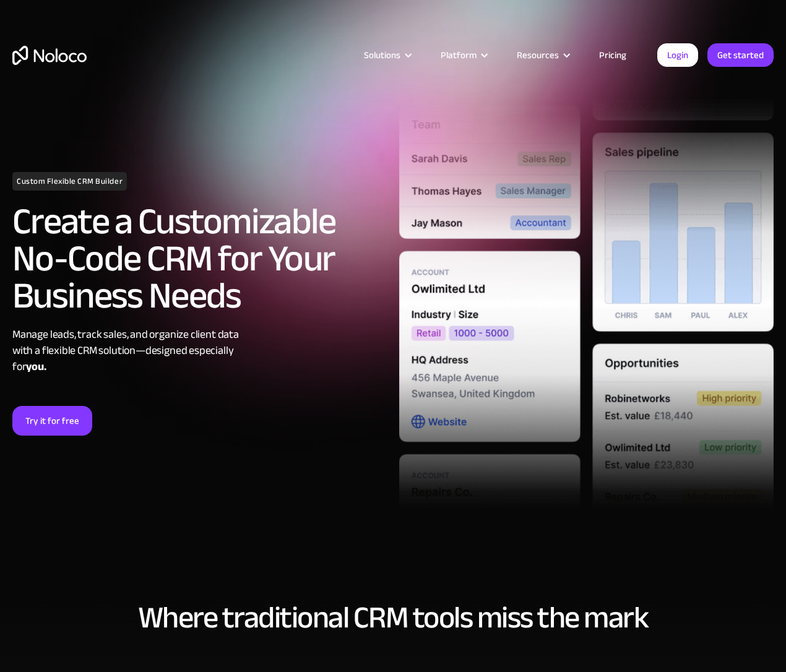 Image resolution: width=786 pixels, height=672 pixels. I want to click on a: Get started, so click(740, 55).